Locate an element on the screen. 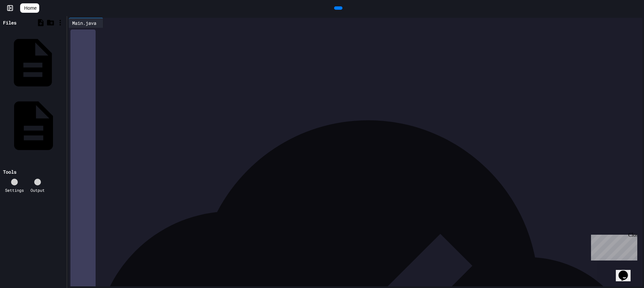  span: Home is located at coordinates (30, 8).